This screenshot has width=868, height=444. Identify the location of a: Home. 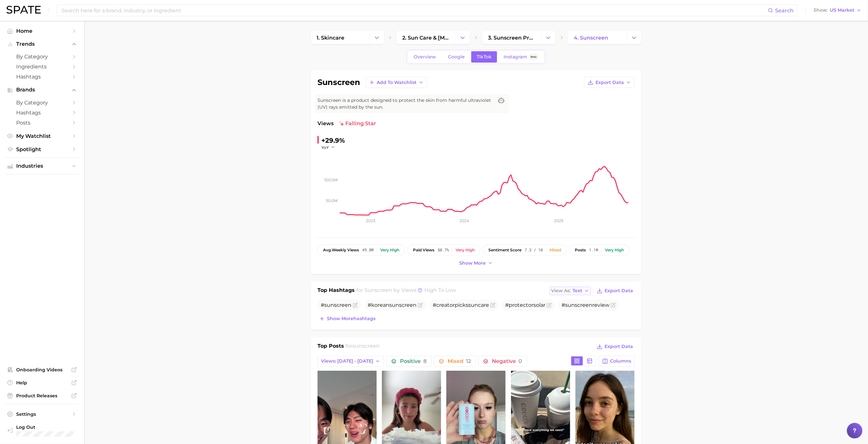
(42, 31).